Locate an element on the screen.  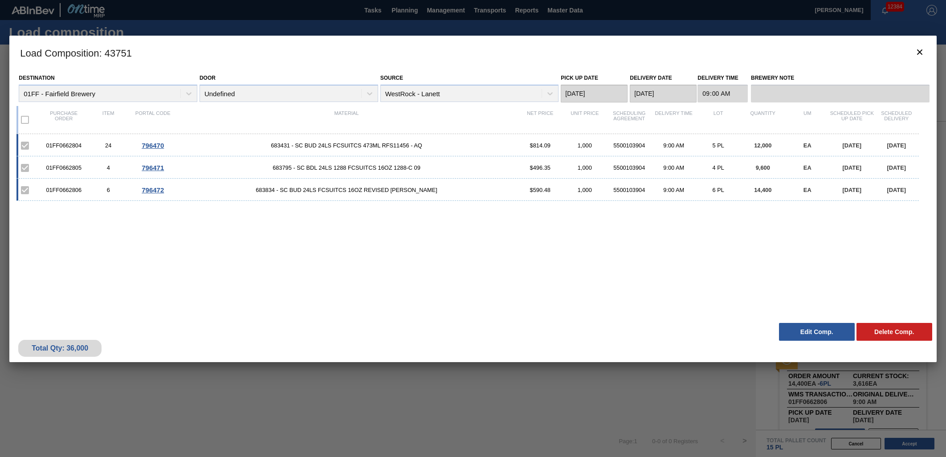
div: 6 PL is located at coordinates (719, 190).